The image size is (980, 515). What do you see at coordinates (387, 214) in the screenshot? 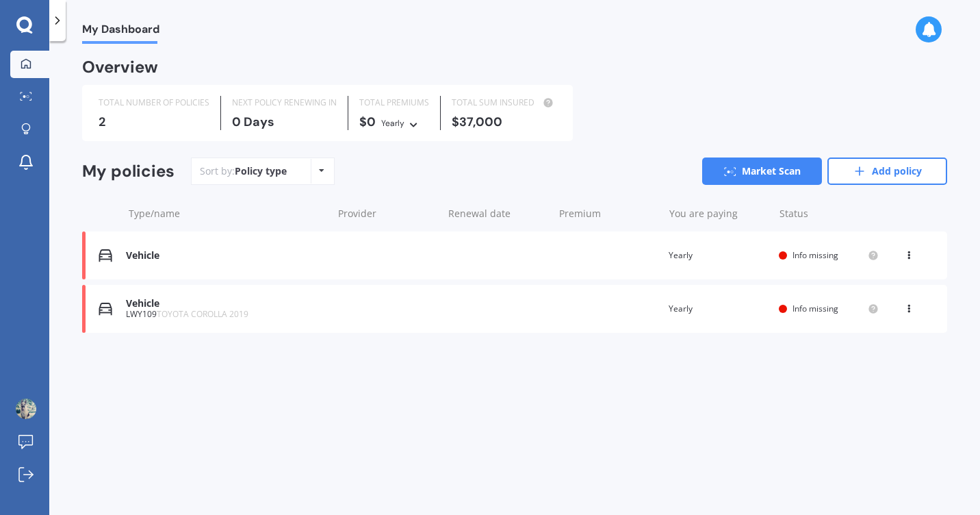
I see `div: Provider` at bounding box center [387, 214].